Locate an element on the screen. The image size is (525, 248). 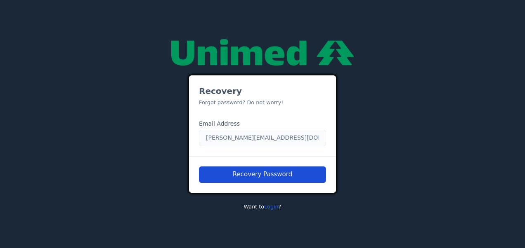
img: null is located at coordinates (262, 52).